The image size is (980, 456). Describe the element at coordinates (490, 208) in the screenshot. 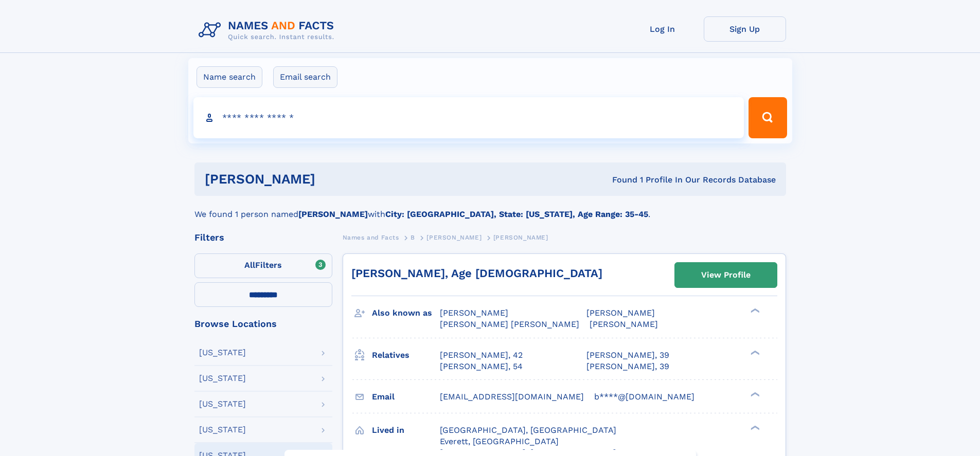

I see `div: We found 1 person named with .` at that location.